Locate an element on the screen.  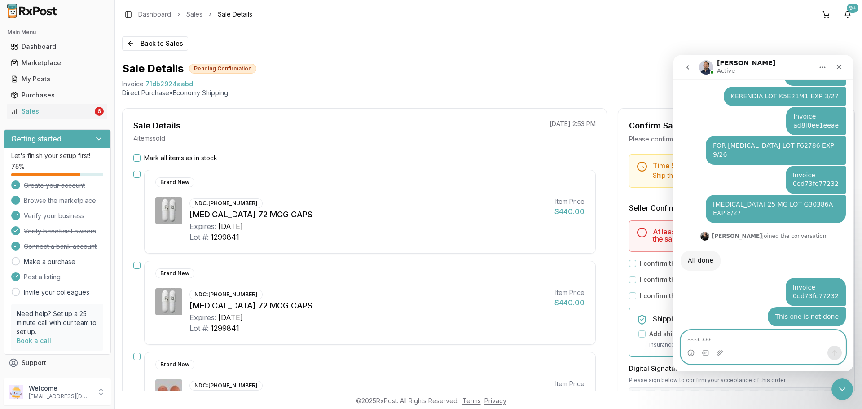
button: Support is located at coordinates (57, 363).